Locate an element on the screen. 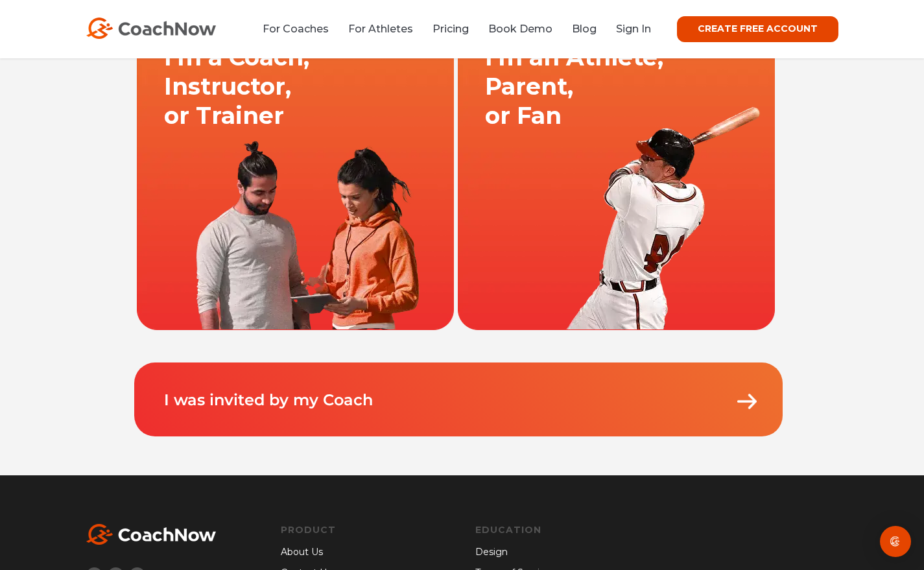 The width and height of the screenshot is (924, 570). a: For Athletes is located at coordinates (380, 29).